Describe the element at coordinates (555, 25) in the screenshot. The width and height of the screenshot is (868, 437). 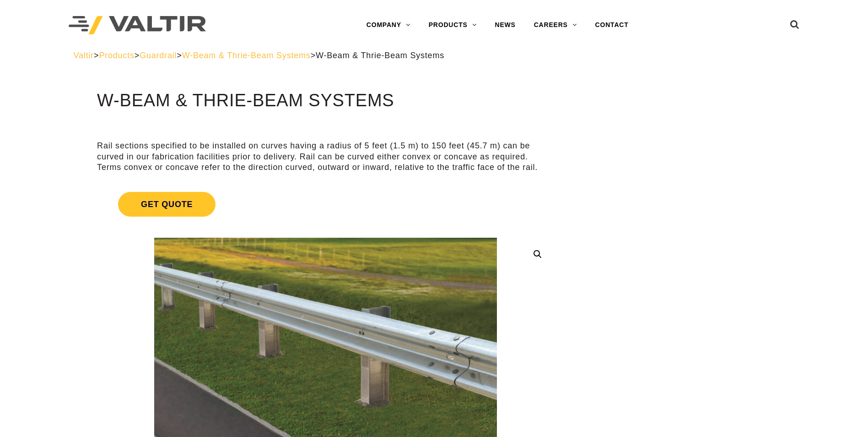
I see `a: CAREERS` at that location.